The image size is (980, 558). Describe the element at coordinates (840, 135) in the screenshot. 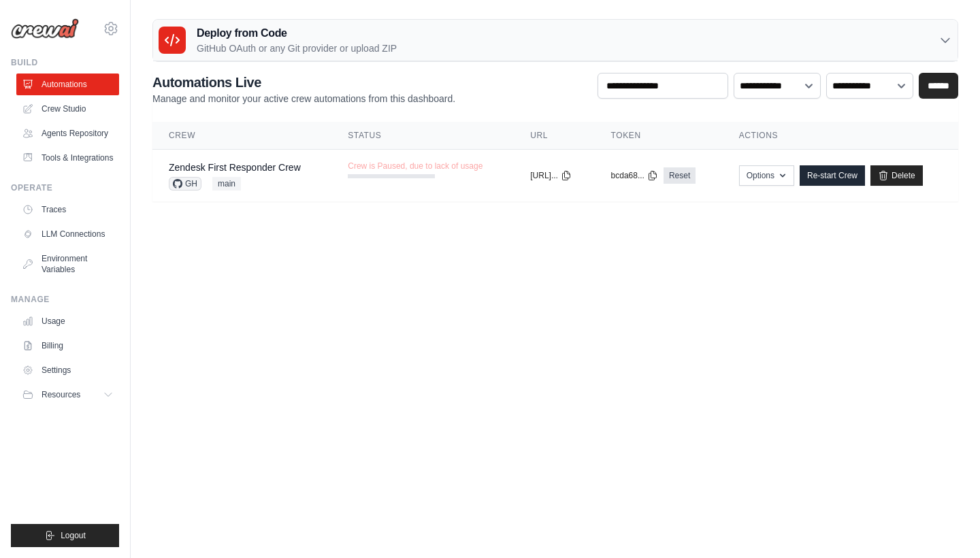

I see `th: Actions` at that location.